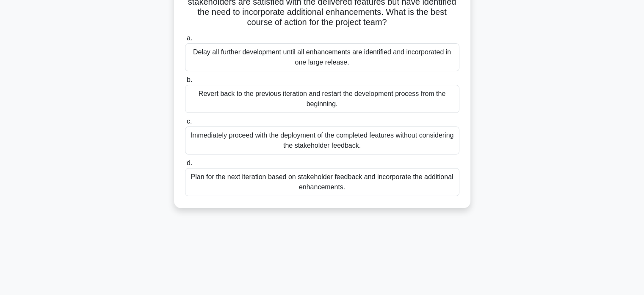 The height and width of the screenshot is (295, 644). I want to click on div: Revert back to the previous iteration and restart the development process from the beginning., so click(322, 99).